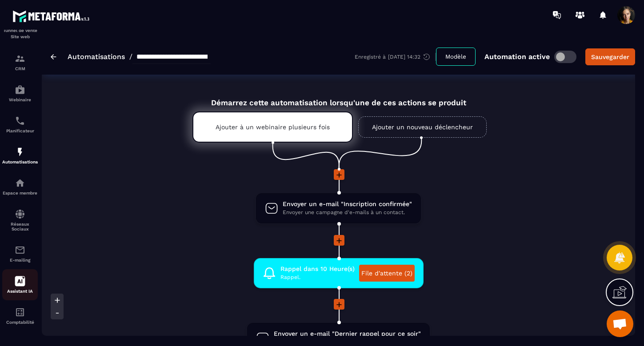  Describe the element at coordinates (456, 56) in the screenshot. I see `button: Modèle` at that location.